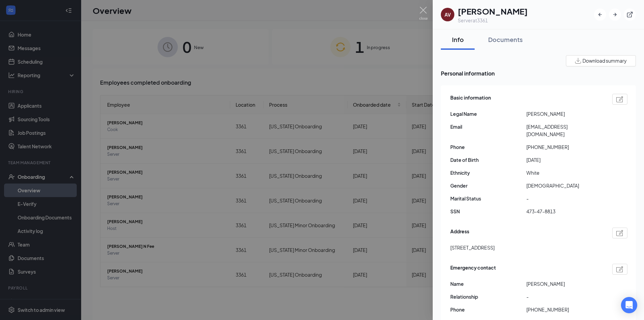  I want to click on div: Server at 3361, so click(492, 20).